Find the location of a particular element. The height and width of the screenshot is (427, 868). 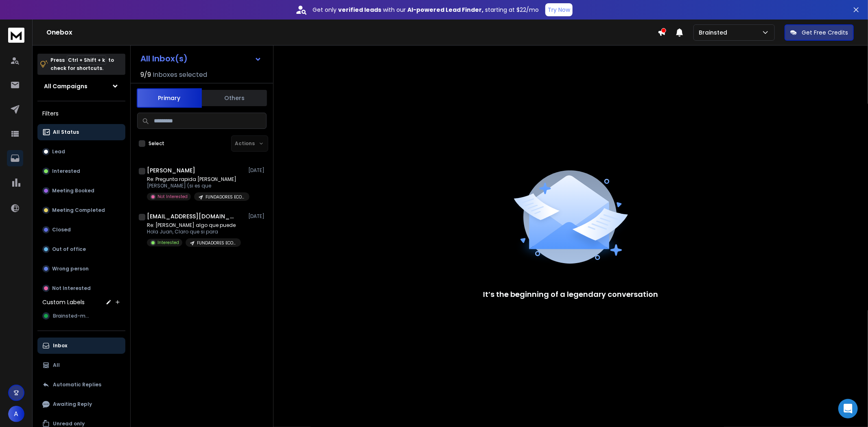

p: Try Now is located at coordinates (559, 10).